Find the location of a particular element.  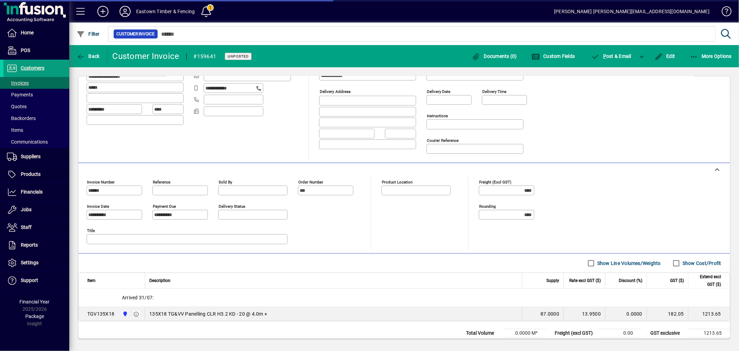

mat-label: Order number is located at coordinates (311, 182).